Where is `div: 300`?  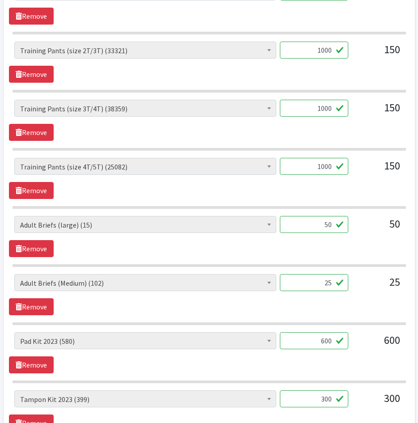 div: 300 is located at coordinates (378, 403).